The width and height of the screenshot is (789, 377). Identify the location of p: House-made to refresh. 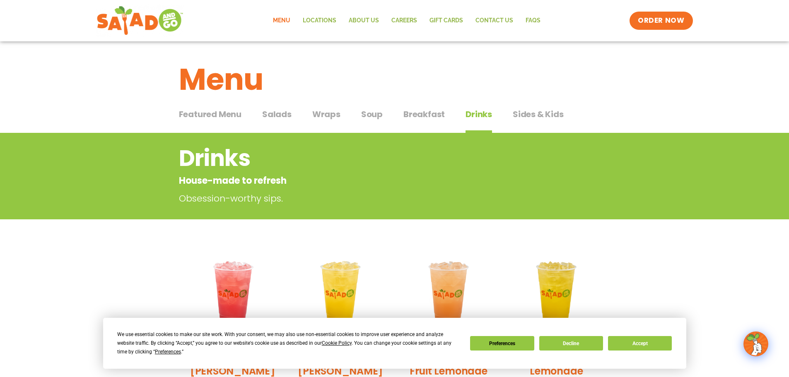
(361, 181).